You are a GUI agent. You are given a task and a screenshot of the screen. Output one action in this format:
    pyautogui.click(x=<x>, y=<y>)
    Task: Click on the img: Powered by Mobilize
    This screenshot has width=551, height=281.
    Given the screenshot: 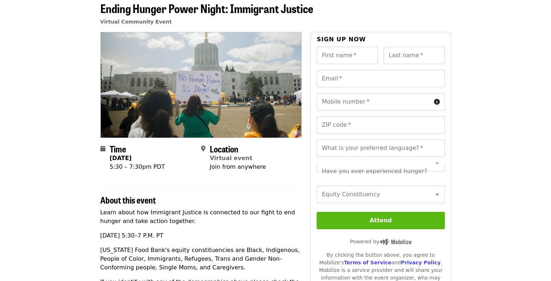 What is the action you would take?
    pyautogui.click(x=395, y=242)
    